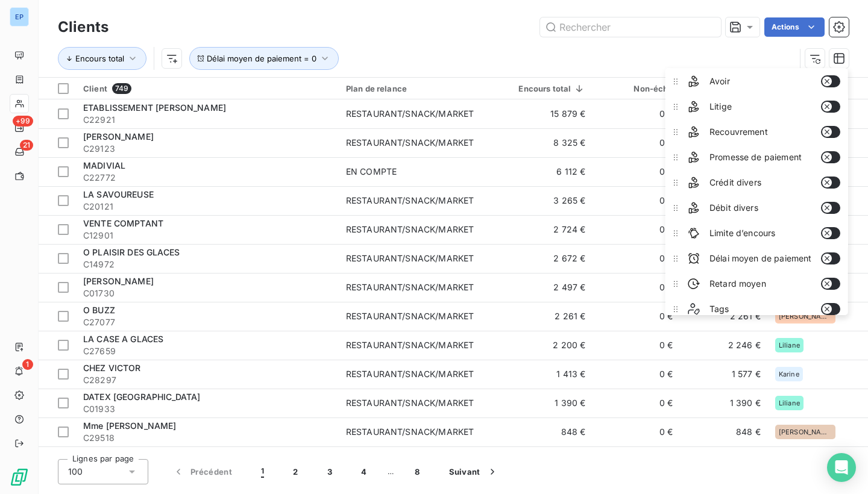 The height and width of the screenshot is (494, 868). I want to click on span: Crédit divers, so click(761, 182).